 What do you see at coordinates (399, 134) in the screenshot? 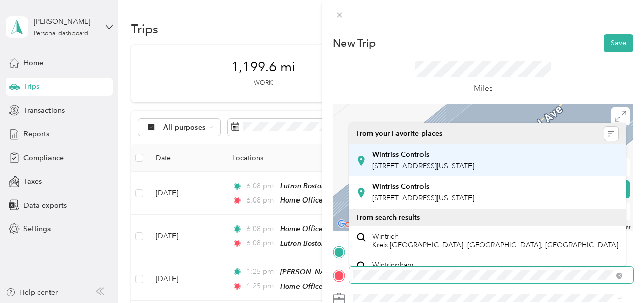
I see `span: From your Favorite places` at bounding box center [399, 134].